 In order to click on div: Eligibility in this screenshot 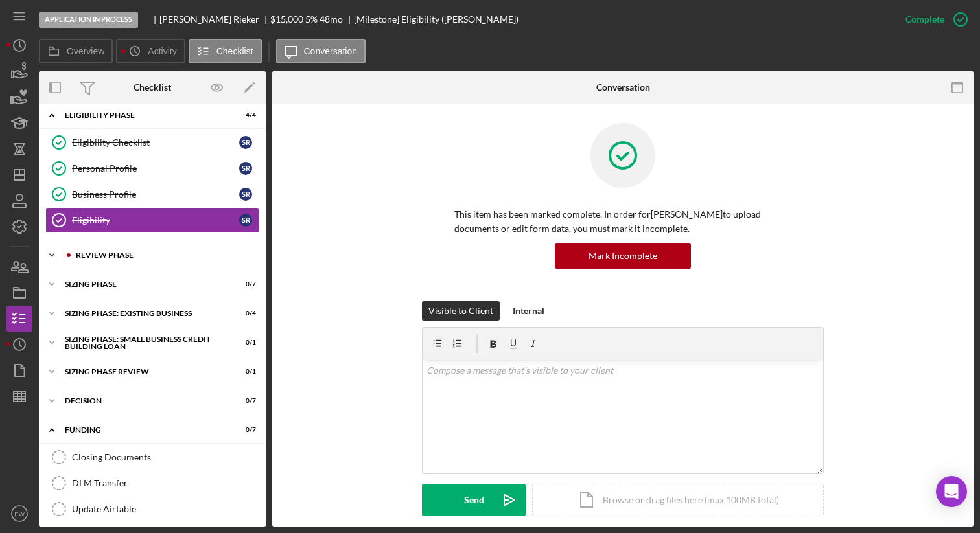, I will do `click(155, 220)`.